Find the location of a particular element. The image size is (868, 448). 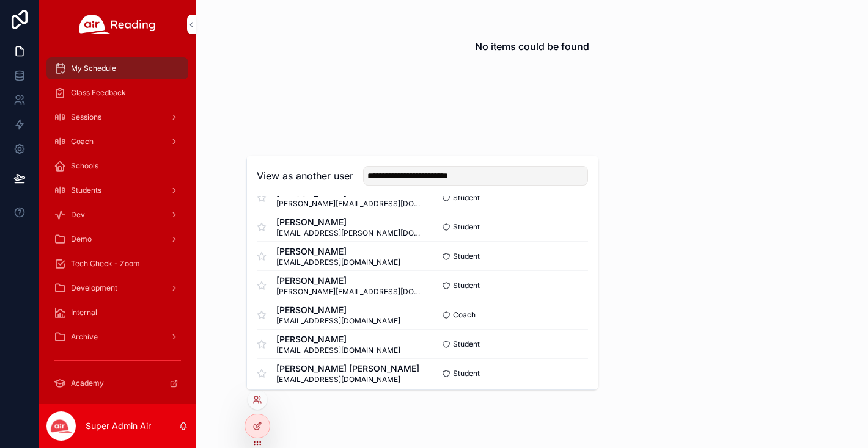

a: Archive is located at coordinates (117, 337).